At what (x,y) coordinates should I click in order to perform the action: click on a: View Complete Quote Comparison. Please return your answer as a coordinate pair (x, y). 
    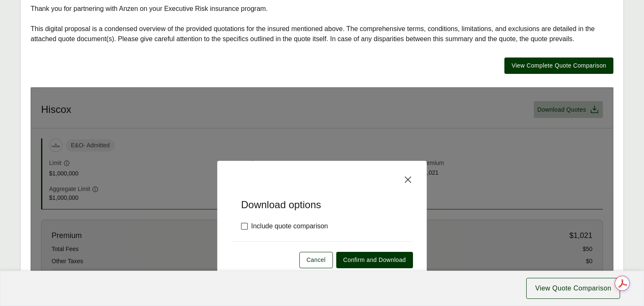
    Looking at the image, I should click on (559, 66).